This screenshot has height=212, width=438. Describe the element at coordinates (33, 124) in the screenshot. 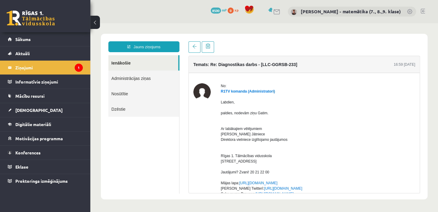

I see `span: Digitālie materiāli` at that location.